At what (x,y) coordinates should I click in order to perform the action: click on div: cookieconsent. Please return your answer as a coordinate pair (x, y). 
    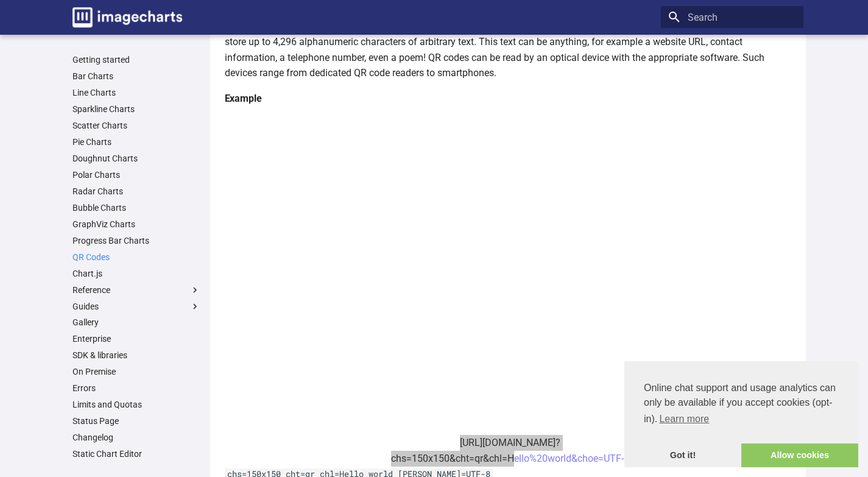
    Looking at the image, I should click on (741, 414).